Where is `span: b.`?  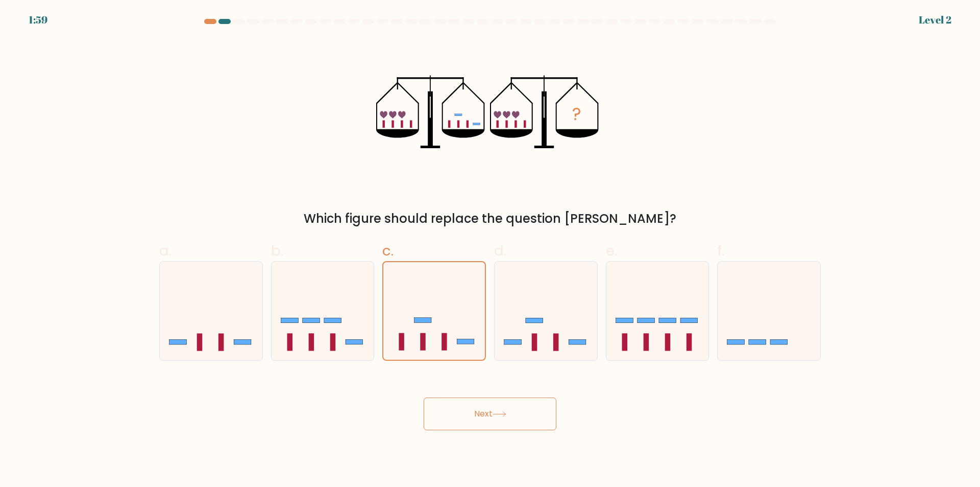 span: b. is located at coordinates (277, 251).